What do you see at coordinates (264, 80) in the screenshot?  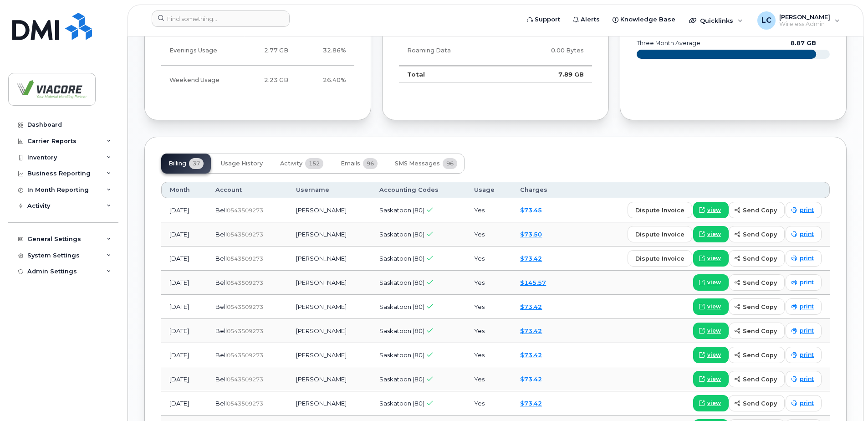 I see `td: 2.23 GB` at bounding box center [264, 80].